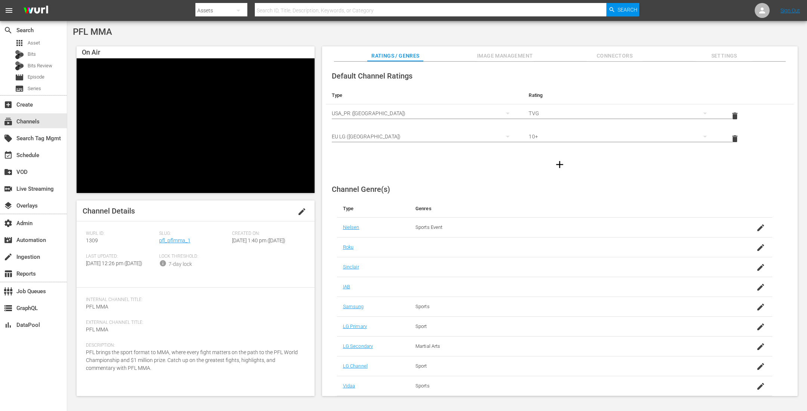  Describe the element at coordinates (194, 256) in the screenshot. I see `span: Lock Threshold:` at that location.